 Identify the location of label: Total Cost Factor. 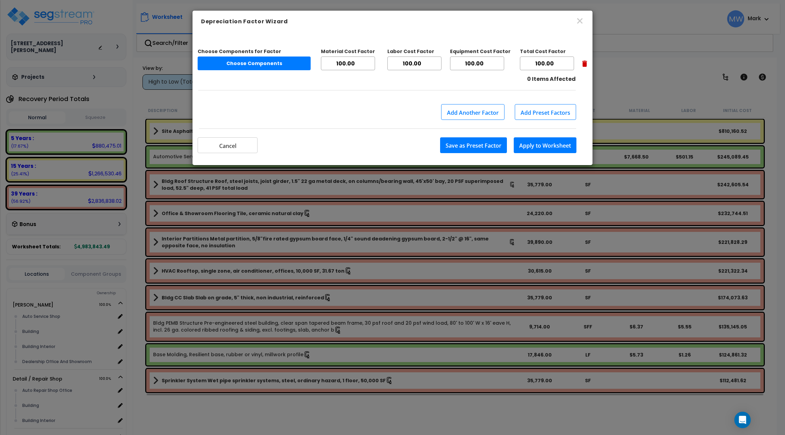
(543, 51).